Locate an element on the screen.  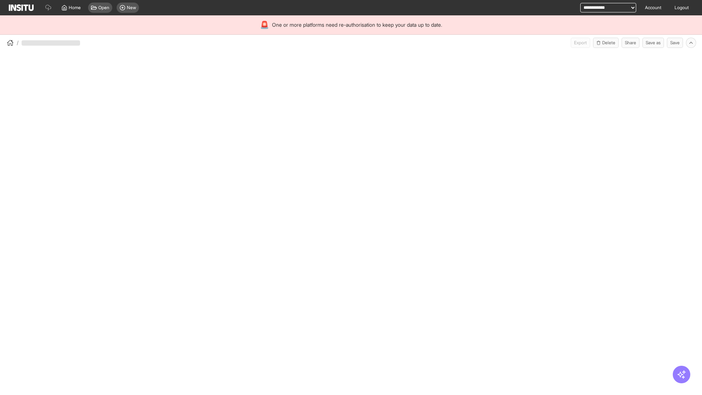
span: Home is located at coordinates (75, 8).